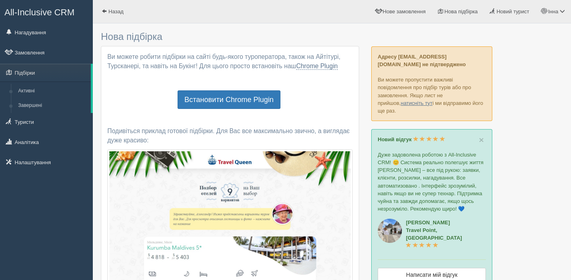 This screenshot has height=280, width=571. What do you see at coordinates (52, 106) in the screenshot?
I see `a: Завершені` at bounding box center [52, 106].